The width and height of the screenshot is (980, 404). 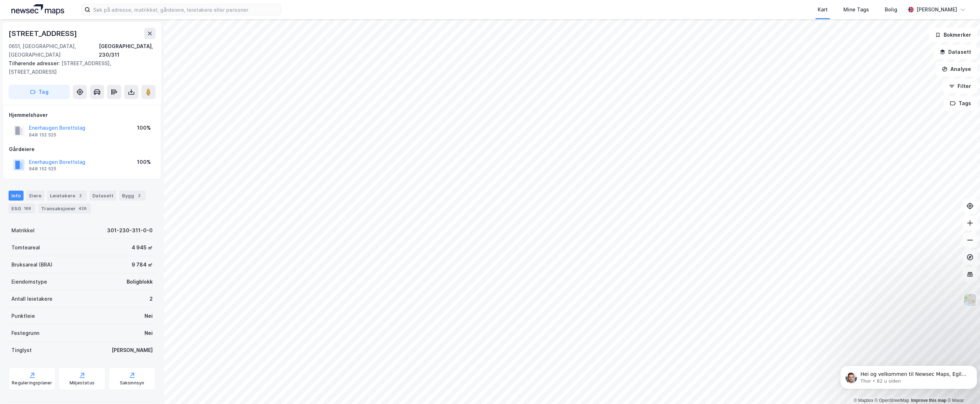 I want to click on button: Bokmerker, so click(x=953, y=35).